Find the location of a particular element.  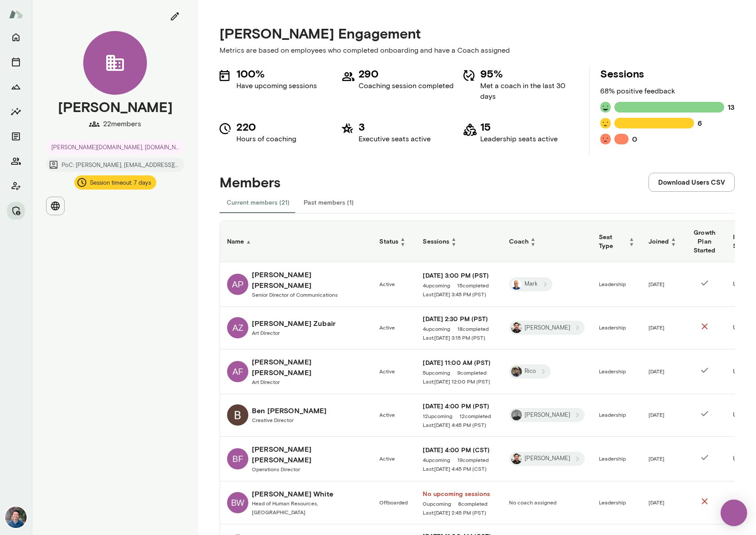

p: Metrics are based on employees who completed onboarding and have a Coach assigned is located at coordinates (478, 50).